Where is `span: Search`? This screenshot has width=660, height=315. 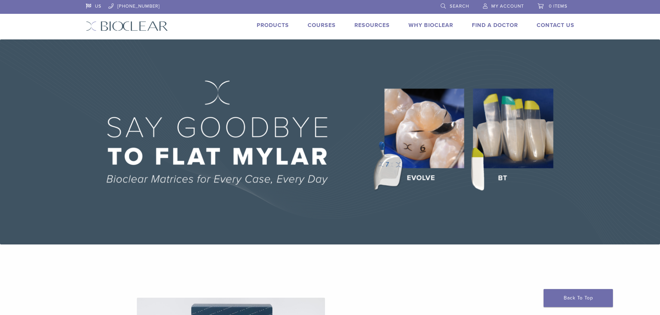 span: Search is located at coordinates (459, 6).